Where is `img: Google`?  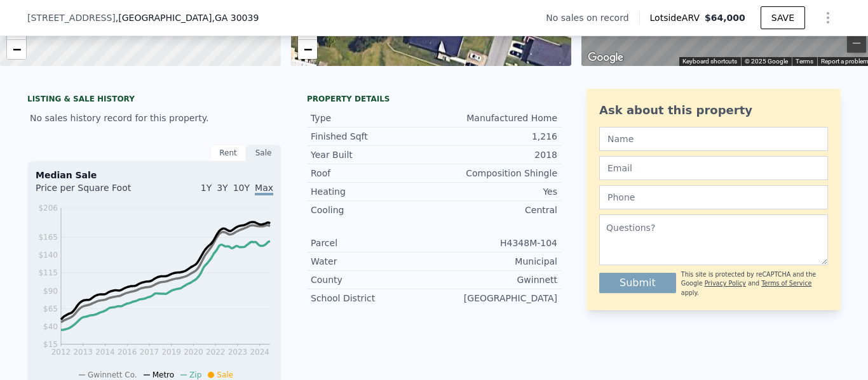
img: Google is located at coordinates (605, 58).